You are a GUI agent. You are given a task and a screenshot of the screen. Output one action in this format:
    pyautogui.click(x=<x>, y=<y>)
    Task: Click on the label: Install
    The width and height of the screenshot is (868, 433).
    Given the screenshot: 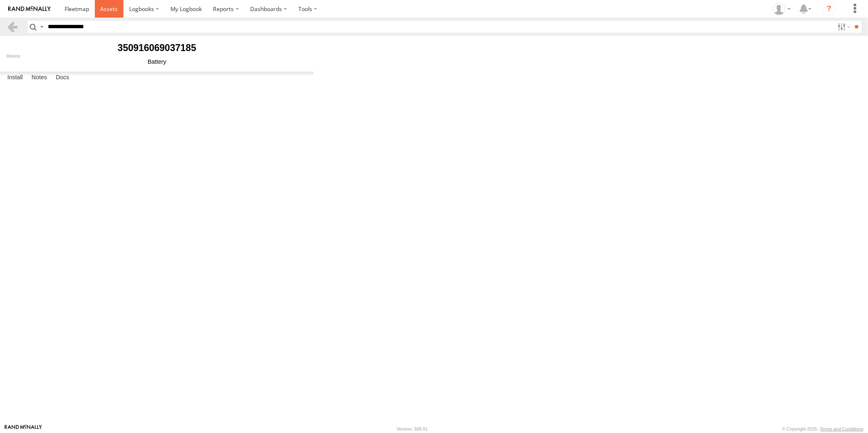 What is the action you would take?
    pyautogui.click(x=15, y=78)
    